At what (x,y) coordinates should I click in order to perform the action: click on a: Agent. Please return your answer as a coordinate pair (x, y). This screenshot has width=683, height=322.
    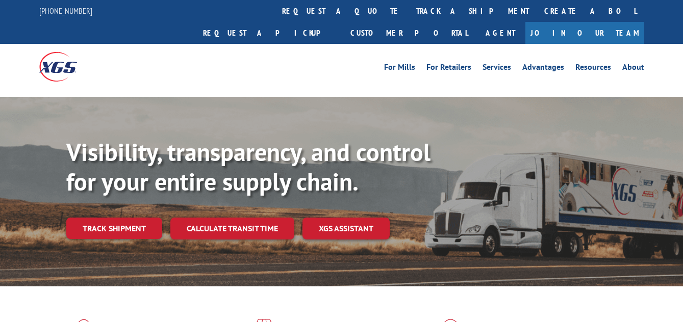
    Looking at the image, I should click on (500, 33).